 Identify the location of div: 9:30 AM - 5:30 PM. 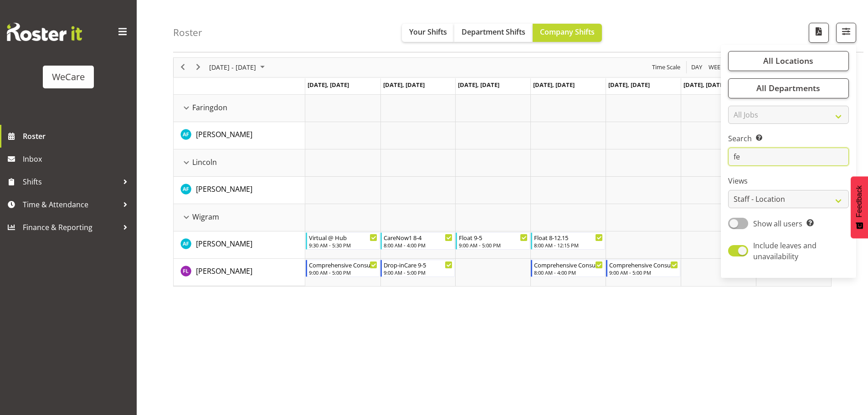
(343, 245).